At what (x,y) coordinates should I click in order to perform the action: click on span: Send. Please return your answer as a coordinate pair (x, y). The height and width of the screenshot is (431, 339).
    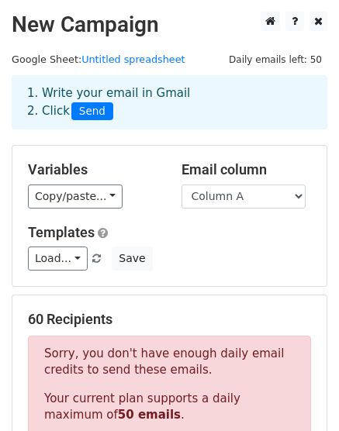
    Looking at the image, I should click on (92, 112).